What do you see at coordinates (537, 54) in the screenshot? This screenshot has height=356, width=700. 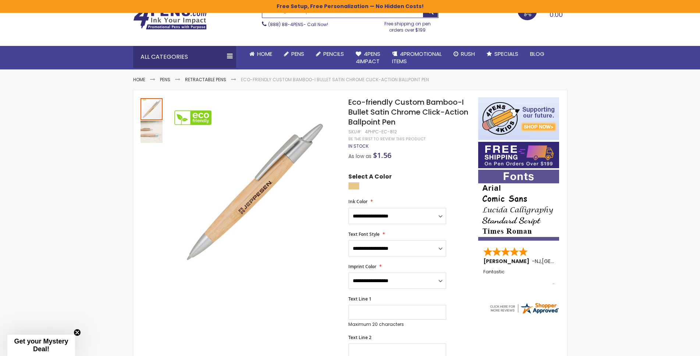 I see `span: Blog` at bounding box center [537, 54].